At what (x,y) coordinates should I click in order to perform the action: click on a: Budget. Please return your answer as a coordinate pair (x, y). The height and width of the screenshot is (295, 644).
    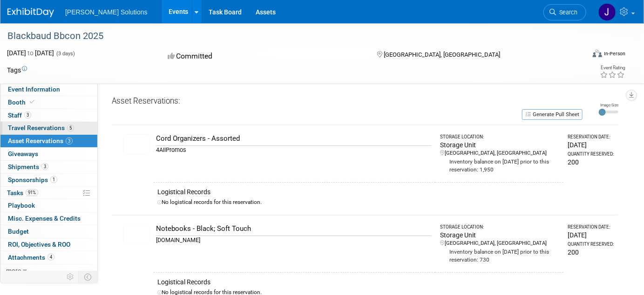
    Looking at the image, I should click on (48, 231).